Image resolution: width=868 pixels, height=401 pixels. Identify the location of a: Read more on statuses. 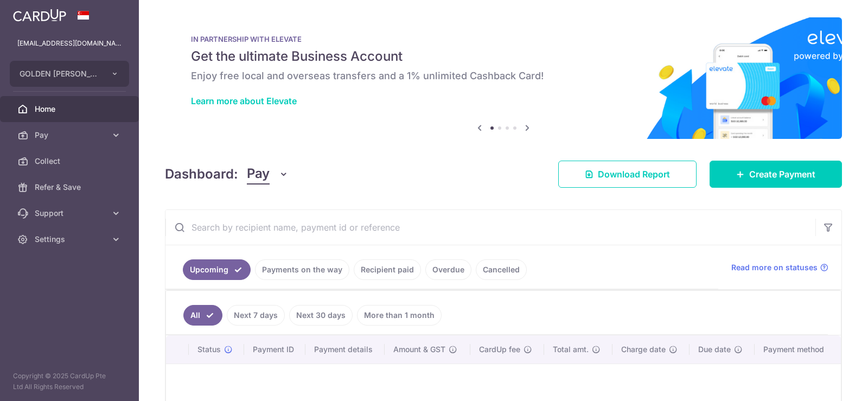
(780, 267).